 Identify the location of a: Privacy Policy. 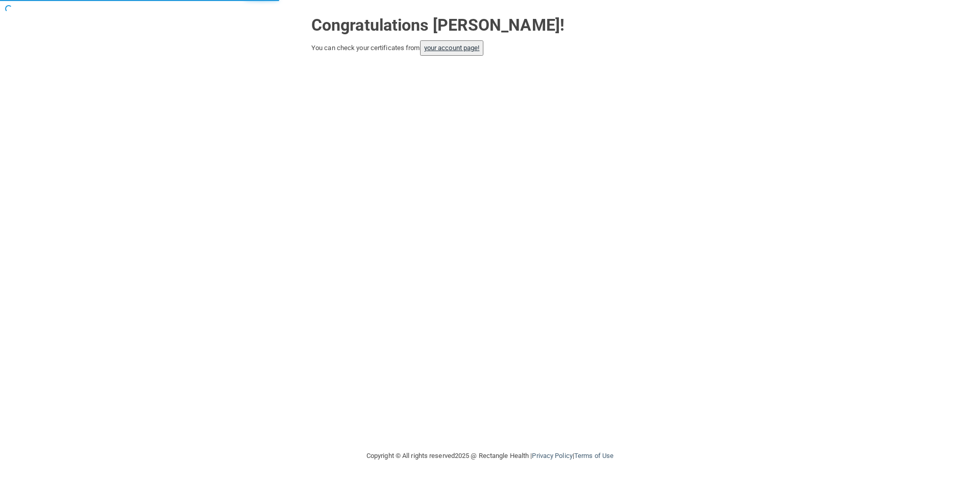
(552, 455).